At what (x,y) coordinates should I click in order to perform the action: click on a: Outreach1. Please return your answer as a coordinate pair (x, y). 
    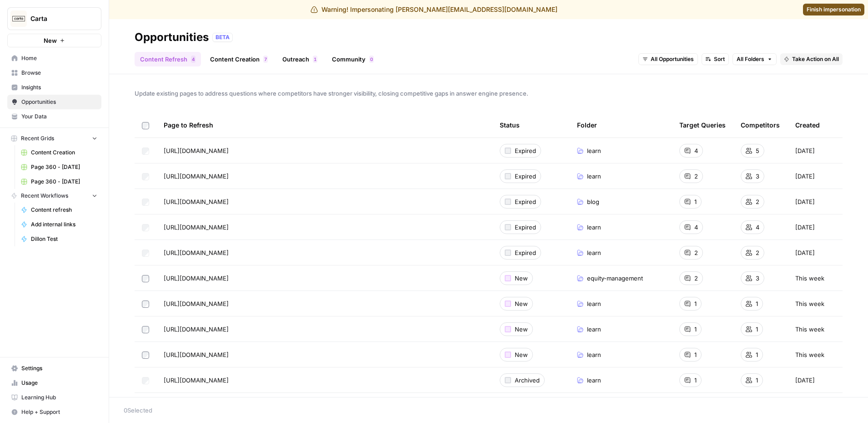
    Looking at the image, I should click on (300, 59).